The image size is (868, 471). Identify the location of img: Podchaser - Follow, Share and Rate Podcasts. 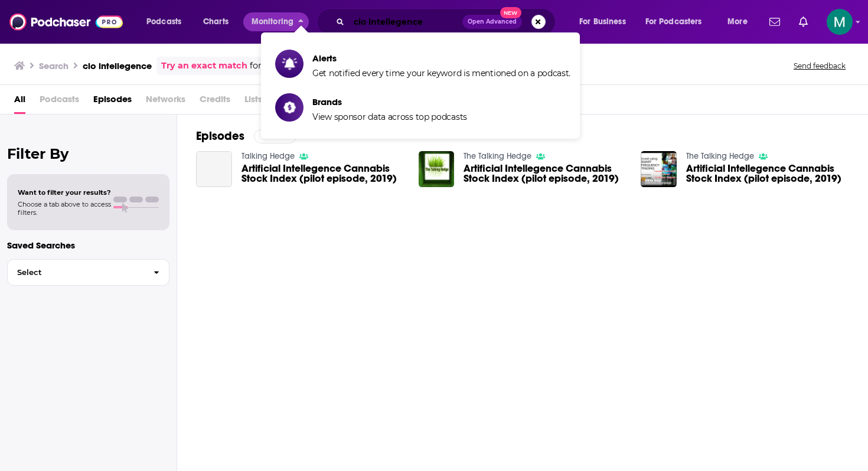
(66, 22).